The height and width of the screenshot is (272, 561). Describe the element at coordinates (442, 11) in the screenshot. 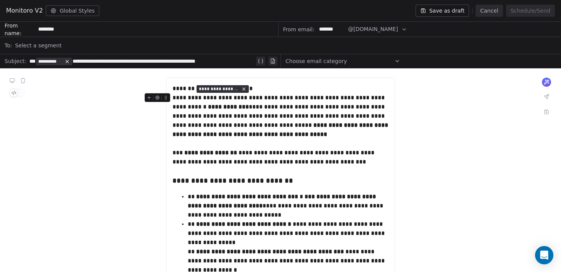

I see `button: Save as draft` at that location.